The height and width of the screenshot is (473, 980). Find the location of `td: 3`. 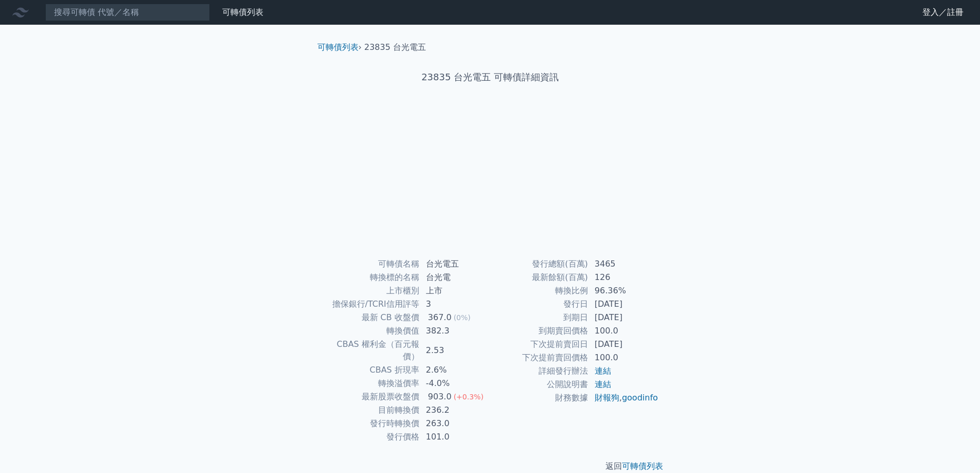

td: 3 is located at coordinates (455, 304).